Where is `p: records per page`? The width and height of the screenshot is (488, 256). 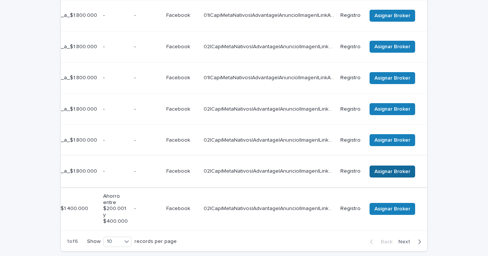
p: records per page is located at coordinates (155, 241).